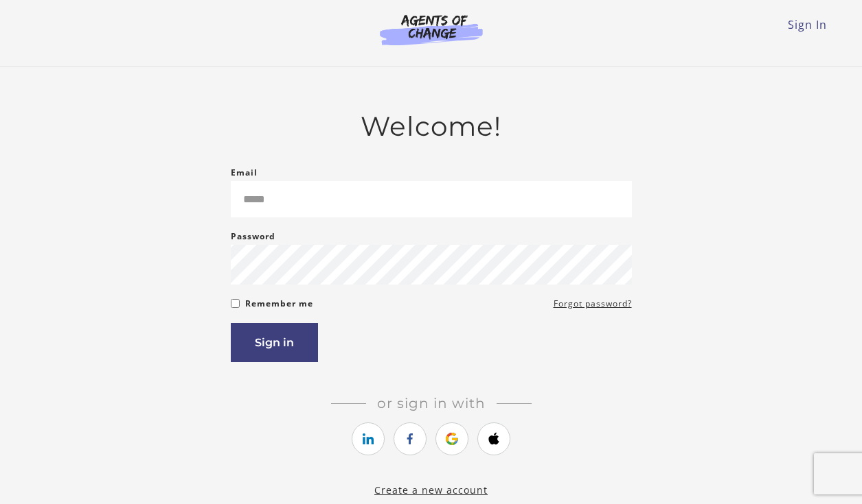 This screenshot has width=862, height=504. What do you see at coordinates (452, 439) in the screenshot?
I see `a: https://courses.thinkific.com/users/auth/google?ss%5Breferral%5D=&ss%5Buser_return_to%5D=&ss%5Bvi...` at bounding box center [452, 439].